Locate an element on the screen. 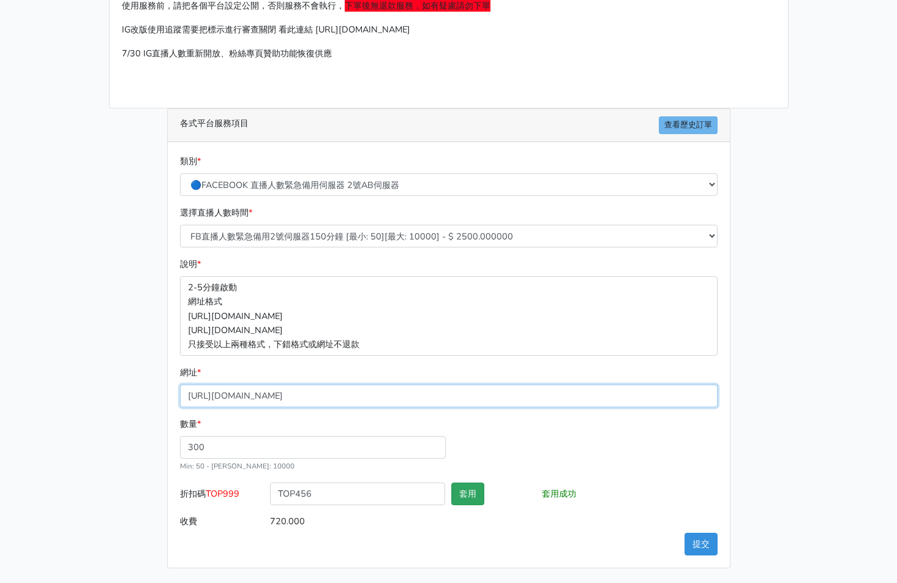 The height and width of the screenshot is (583, 897). span: TOP999 is located at coordinates (222, 493).